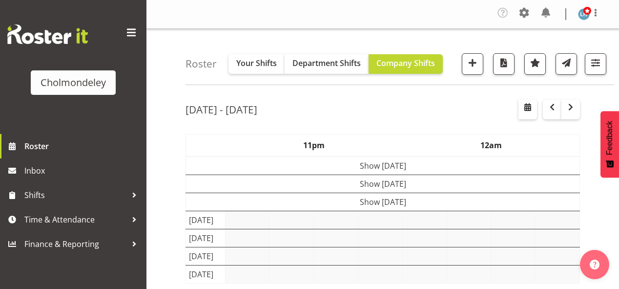 Image resolution: width=619 pixels, height=289 pixels. What do you see at coordinates (596, 64) in the screenshot?
I see `button: Filter Shifts` at bounding box center [596, 64].